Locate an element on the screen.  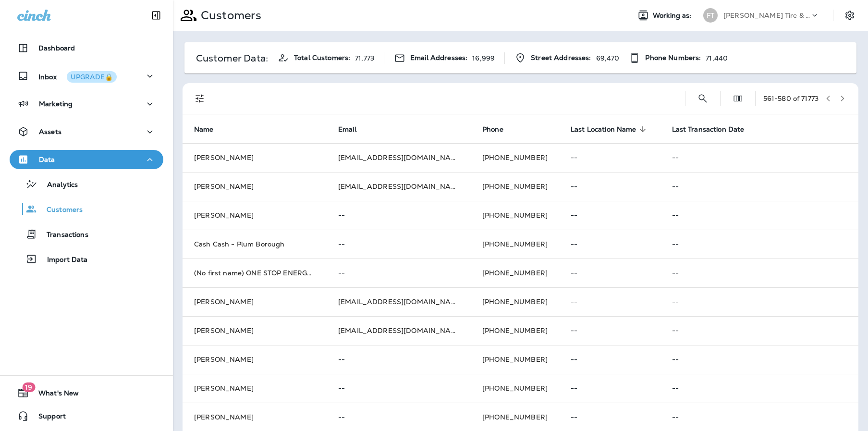
span: Working as: is located at coordinates (673, 15).